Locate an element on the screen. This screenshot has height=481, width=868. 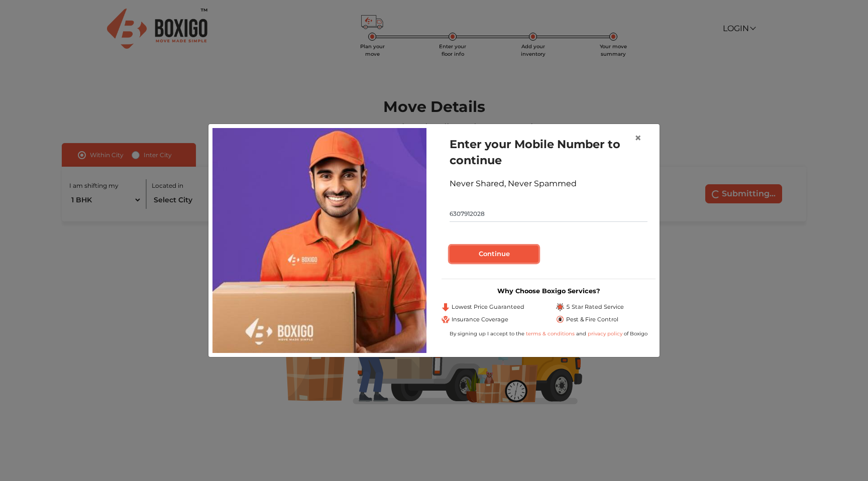
span: Lowest Price Guaranteed is located at coordinates (488, 307).